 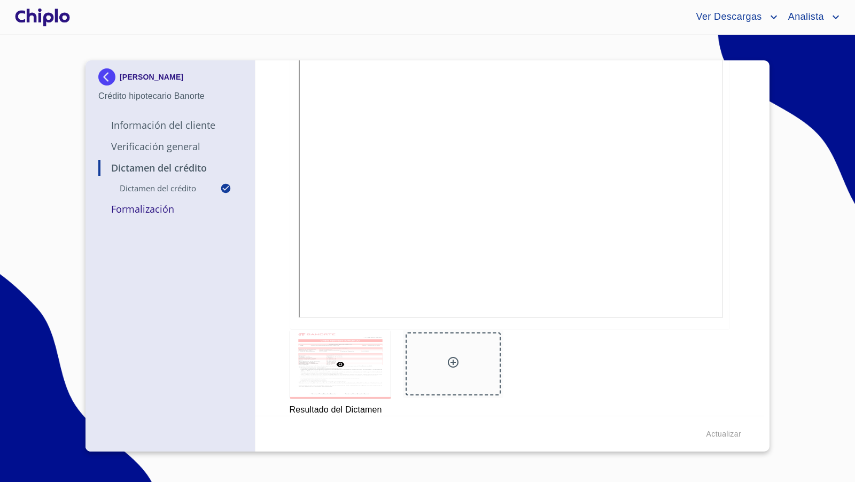 I want to click on button: Actualizar, so click(x=724, y=434).